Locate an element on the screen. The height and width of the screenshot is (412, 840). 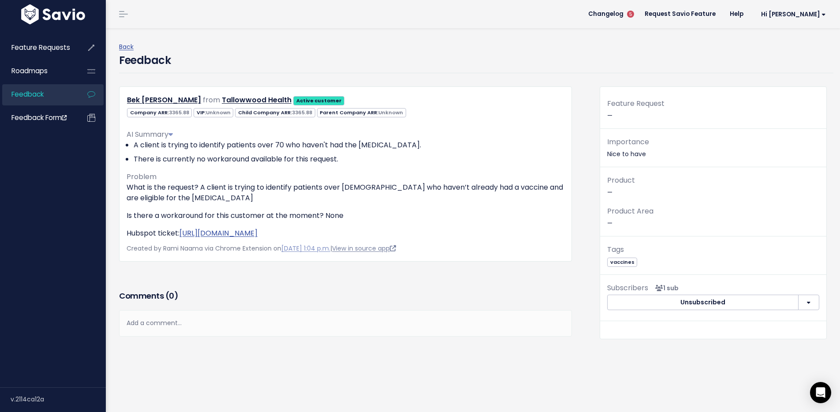
a: Feedback form is located at coordinates (37, 118).